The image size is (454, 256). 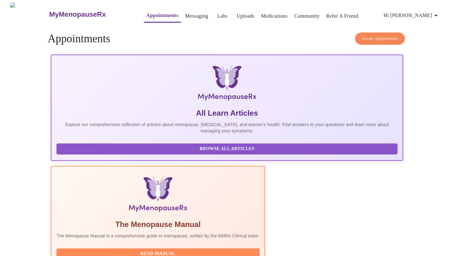 I want to click on button: Browse All Articles, so click(x=227, y=149).